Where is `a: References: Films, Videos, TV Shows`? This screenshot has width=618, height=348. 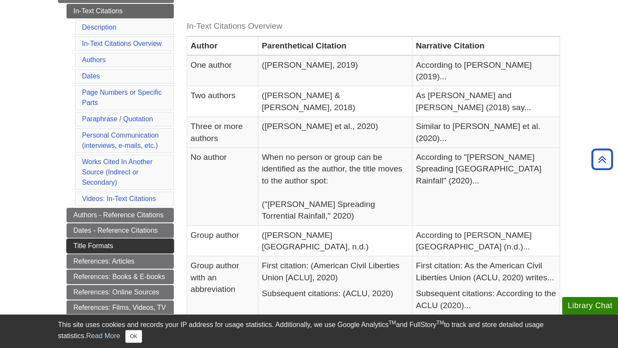
a: References: Films, Videos, TV Shows is located at coordinates (120, 313).